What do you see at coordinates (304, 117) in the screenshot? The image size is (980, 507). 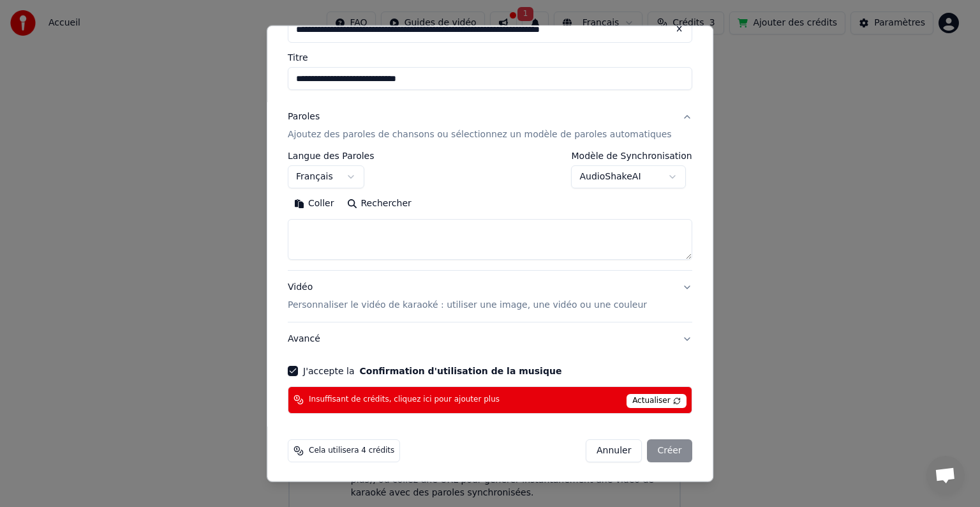 I see `div: Paroles` at bounding box center [304, 117].